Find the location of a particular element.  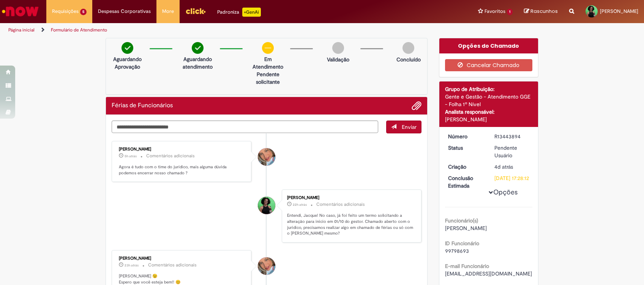

p: Validação is located at coordinates (338, 60).